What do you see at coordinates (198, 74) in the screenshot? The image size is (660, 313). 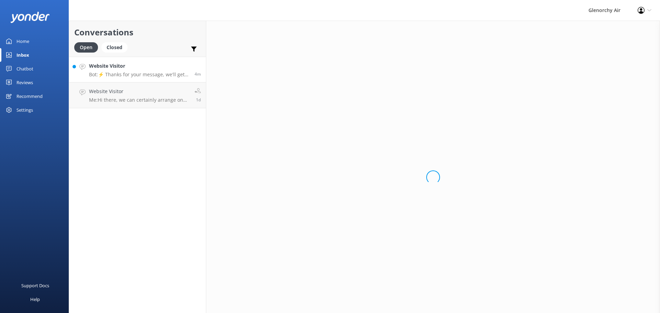 I see `span: Sep 30 2025 02:47pm (UTC +13:00) Pacific/Auckland` at bounding box center [198, 74].